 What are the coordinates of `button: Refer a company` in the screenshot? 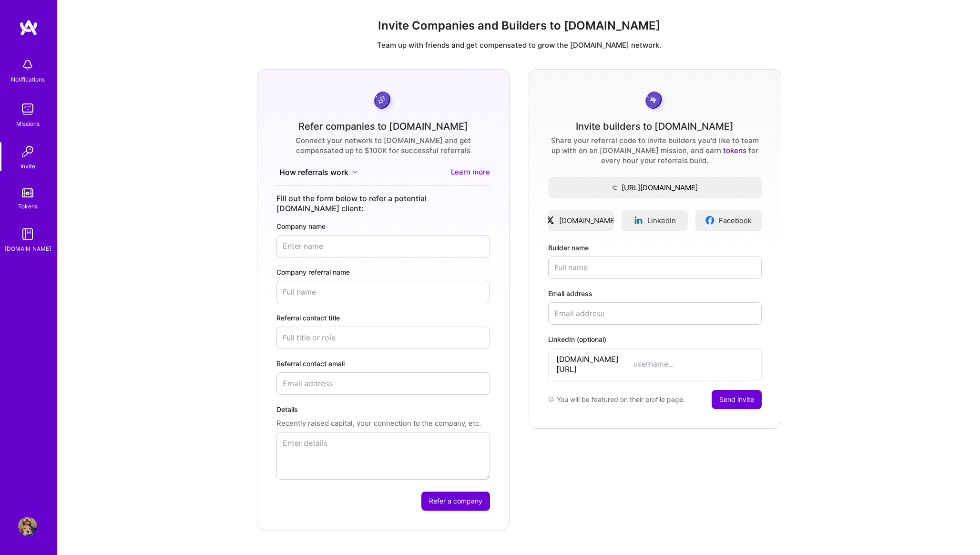 It's located at (456, 501).